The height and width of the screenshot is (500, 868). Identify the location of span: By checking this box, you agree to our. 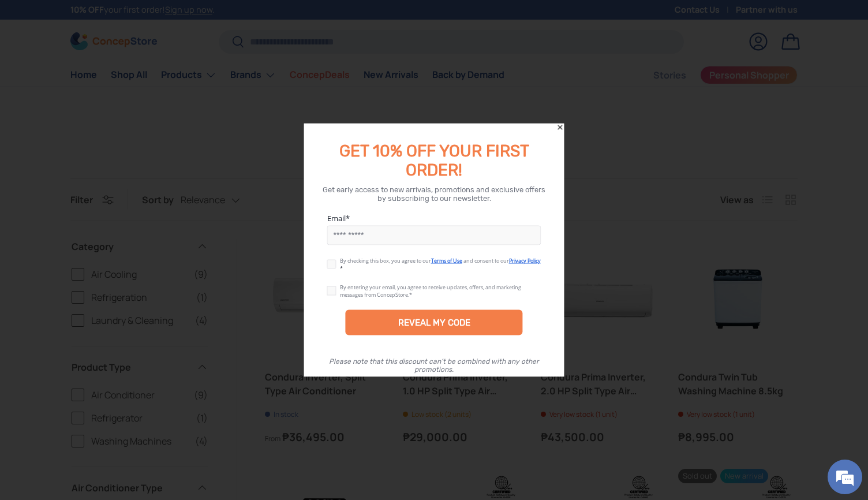
(386, 261).